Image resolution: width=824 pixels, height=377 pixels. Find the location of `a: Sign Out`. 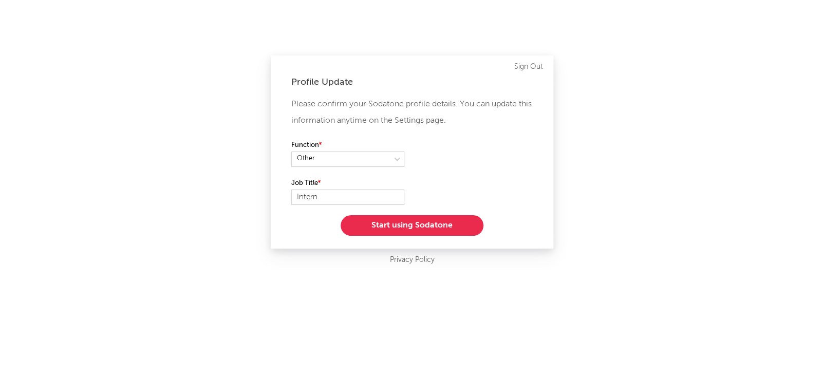

a: Sign Out is located at coordinates (529, 67).